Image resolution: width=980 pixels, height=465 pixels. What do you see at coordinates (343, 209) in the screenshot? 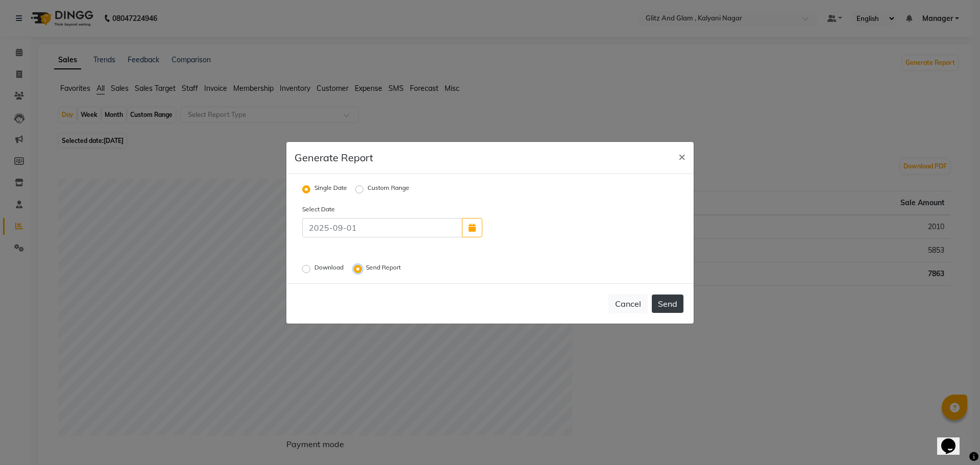
I see `label: Select Date` at bounding box center [343, 209].